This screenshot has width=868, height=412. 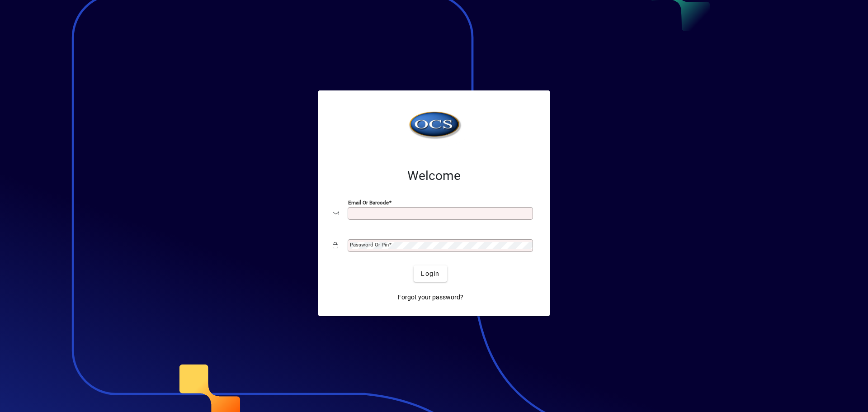 I want to click on span: Forgot your password?, so click(x=431, y=297).